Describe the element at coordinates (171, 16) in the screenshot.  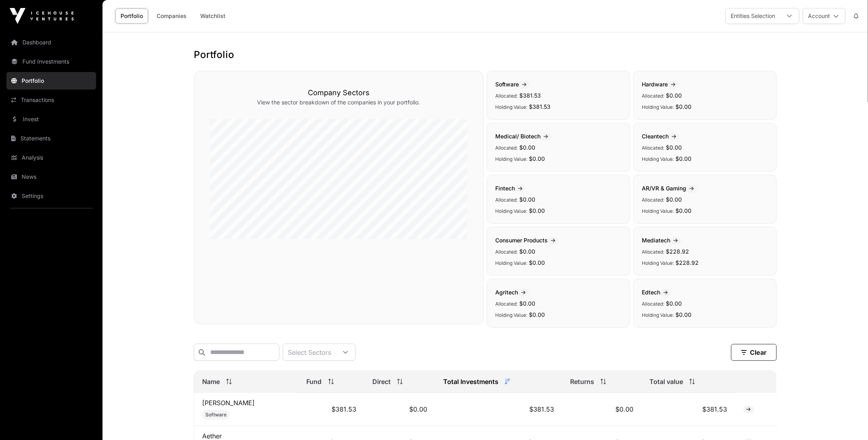
I see `a: Companies` at that location.